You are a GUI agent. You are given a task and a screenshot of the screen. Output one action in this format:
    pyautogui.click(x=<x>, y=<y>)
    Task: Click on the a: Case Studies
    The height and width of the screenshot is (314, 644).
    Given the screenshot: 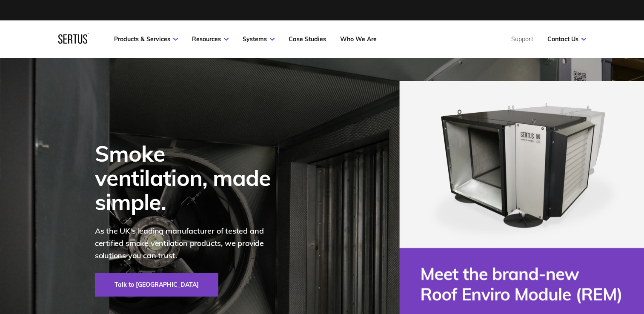 What is the action you would take?
    pyautogui.click(x=308, y=39)
    